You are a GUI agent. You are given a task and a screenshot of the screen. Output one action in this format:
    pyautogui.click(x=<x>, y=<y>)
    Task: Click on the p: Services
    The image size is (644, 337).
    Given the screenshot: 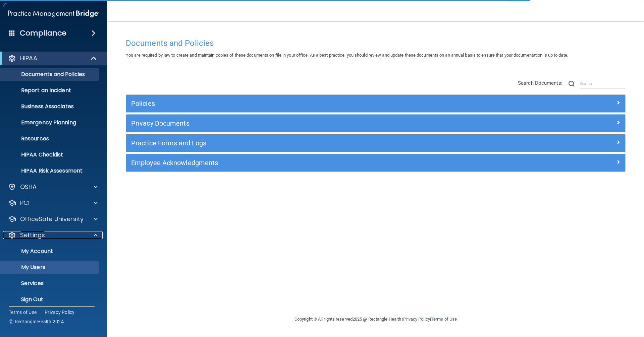 What is the action you would take?
    pyautogui.click(x=50, y=283)
    